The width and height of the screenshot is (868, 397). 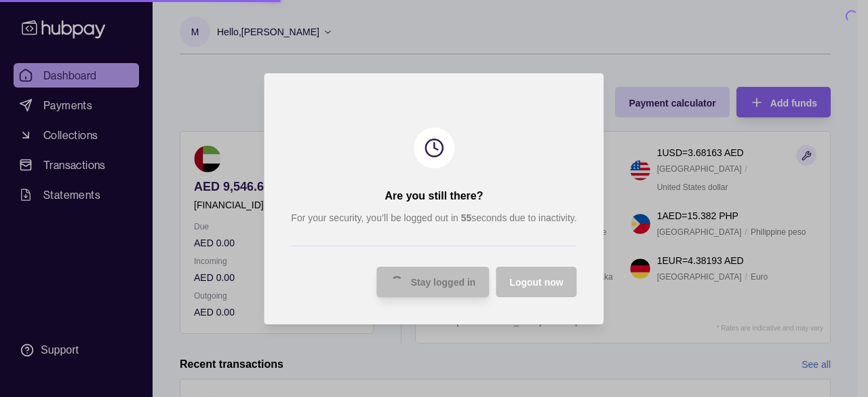 I want to click on span: Logout now, so click(x=536, y=282).